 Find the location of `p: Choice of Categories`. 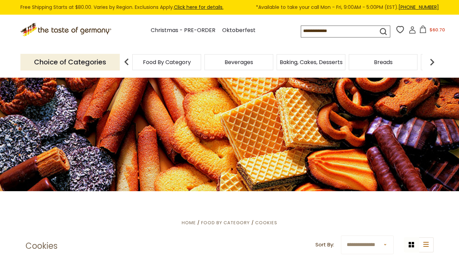

p: Choice of Categories is located at coordinates (70, 62).